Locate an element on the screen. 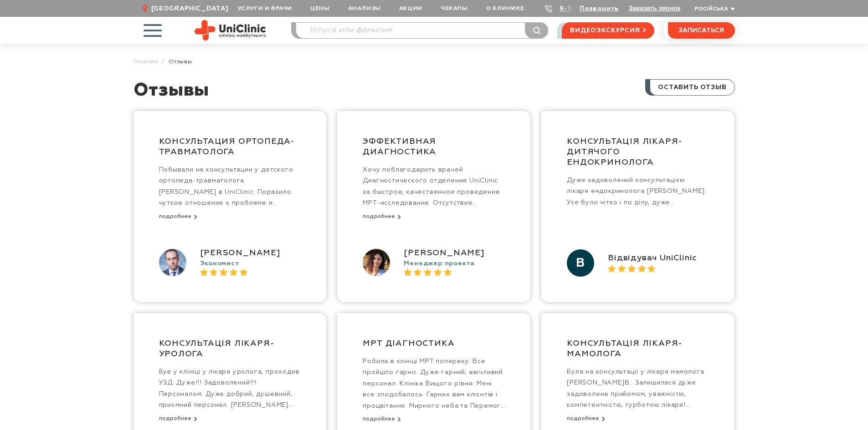 The width and height of the screenshot is (868, 430). div: В is located at coordinates (581, 263).